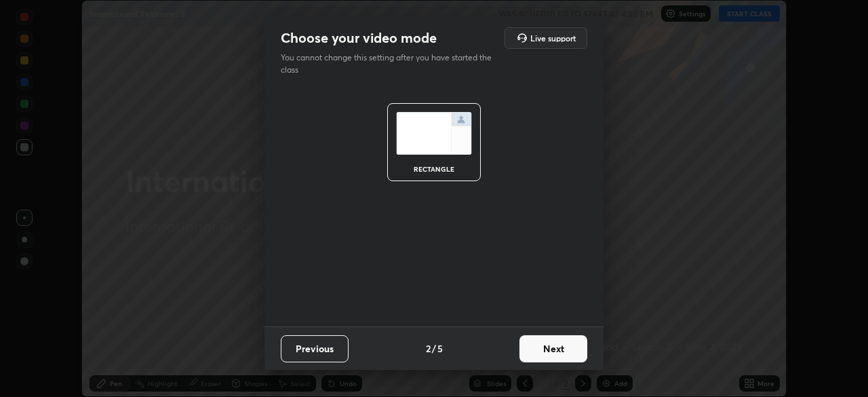  What do you see at coordinates (428, 348) in the screenshot?
I see `h4: 2` at bounding box center [428, 348].